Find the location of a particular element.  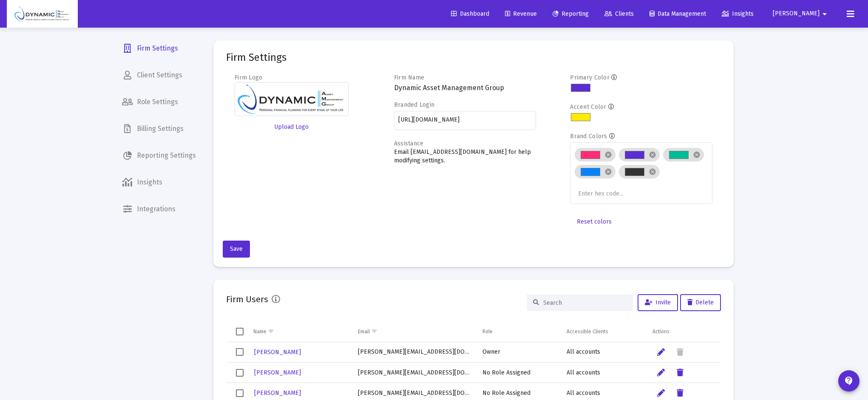

label: Assistance is located at coordinates (409, 143).